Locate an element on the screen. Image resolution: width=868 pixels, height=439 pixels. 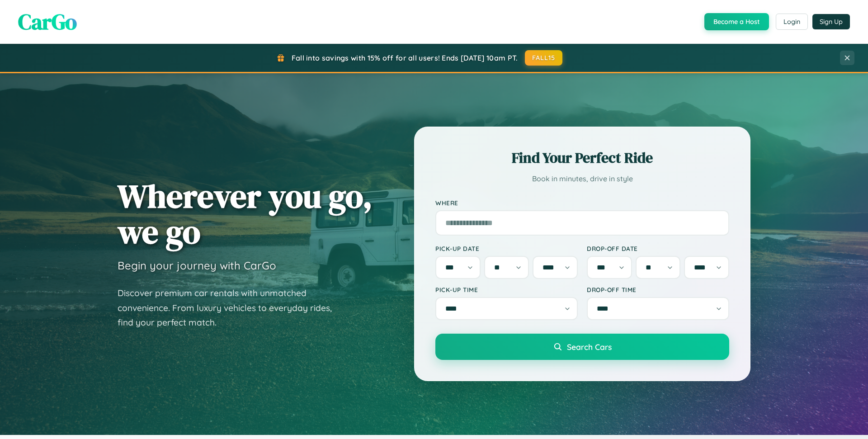
button: Search Cars is located at coordinates (582, 347).